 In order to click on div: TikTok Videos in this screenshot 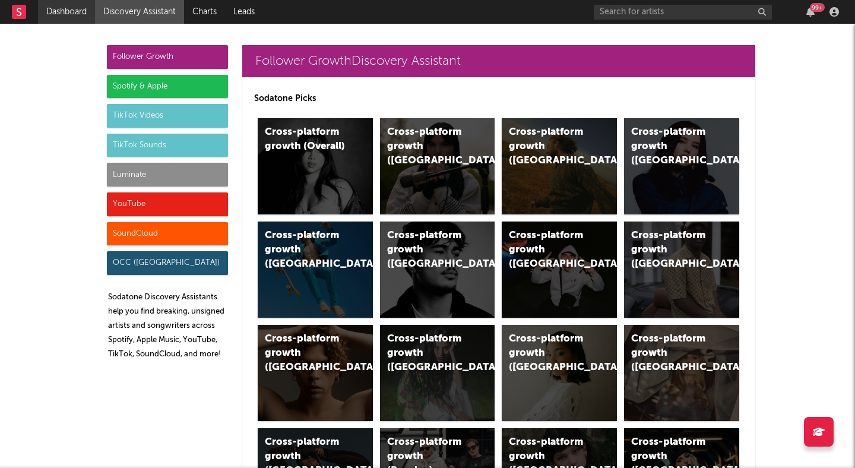, I will do `click(167, 116)`.